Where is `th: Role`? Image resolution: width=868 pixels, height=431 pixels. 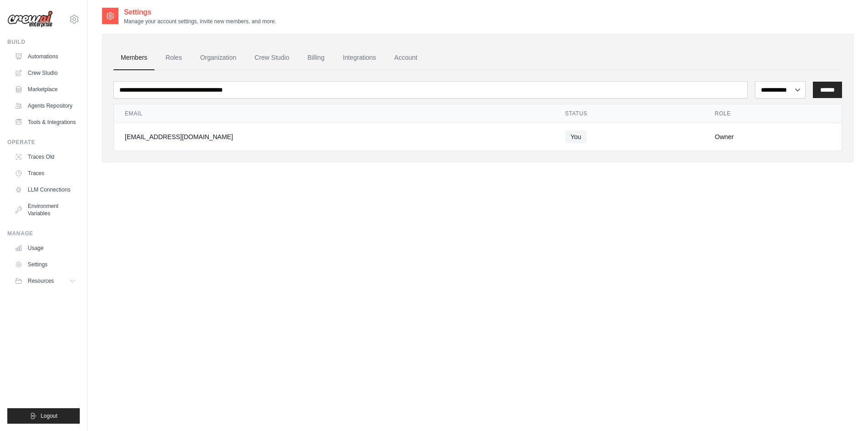
th: Role is located at coordinates (773, 114).